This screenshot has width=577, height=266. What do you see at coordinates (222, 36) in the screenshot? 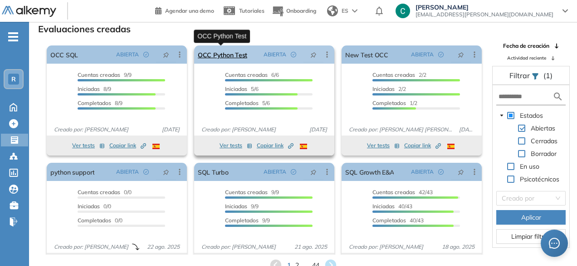
I see `div: OCC Python Test` at bounding box center [222, 36].